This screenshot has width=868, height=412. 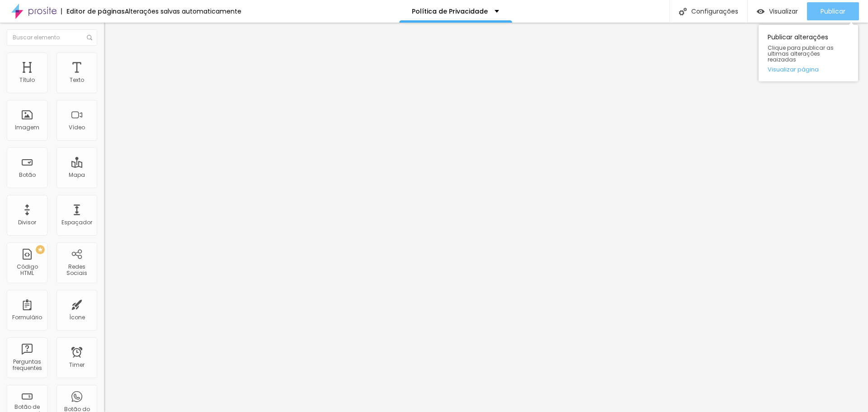 I want to click on div: Vídeo, so click(x=77, y=128).